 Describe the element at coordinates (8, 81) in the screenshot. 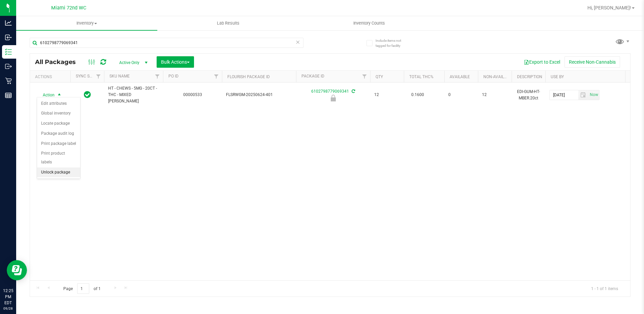

I see `inline-svg: Retail` at that location.